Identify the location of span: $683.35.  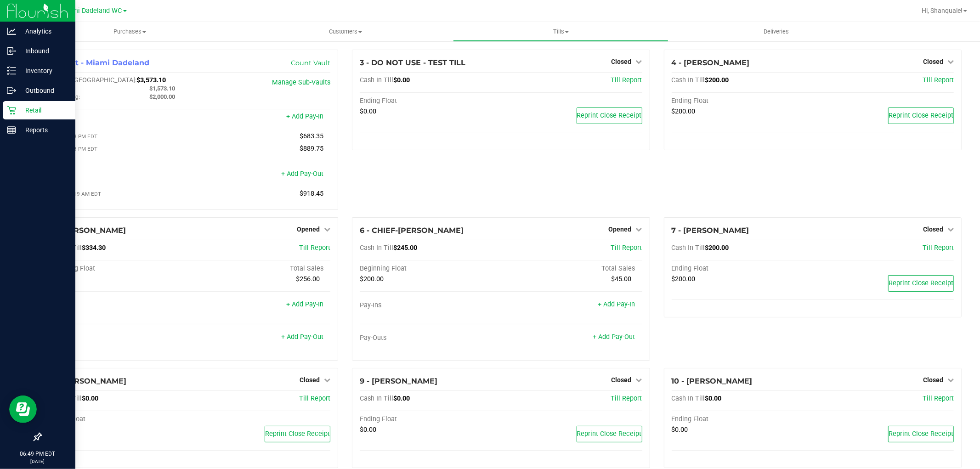
(311, 136).